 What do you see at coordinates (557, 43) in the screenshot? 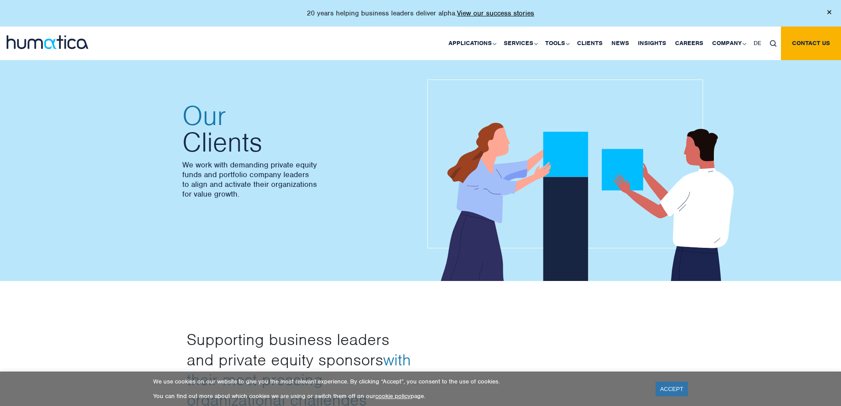
I see `a: Tools` at bounding box center [557, 43].